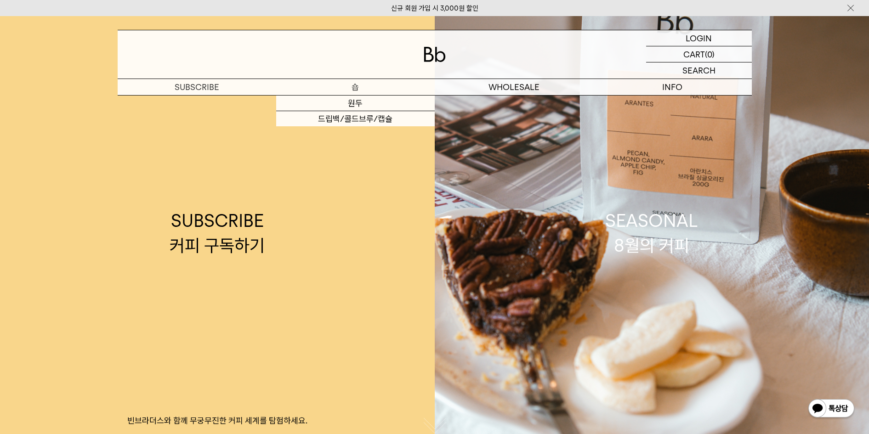 This screenshot has width=869, height=434. Describe the element at coordinates (355, 103) in the screenshot. I see `a: 원두` at that location.